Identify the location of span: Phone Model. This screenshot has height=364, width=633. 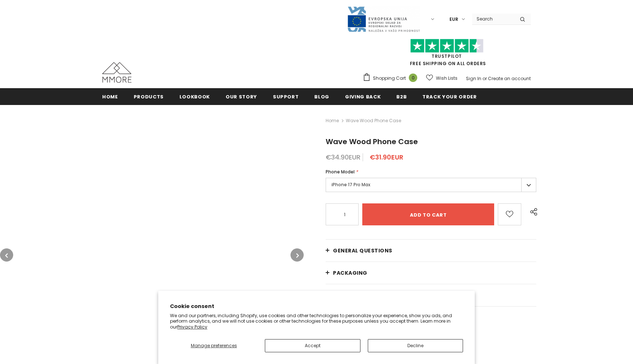
(340, 171).